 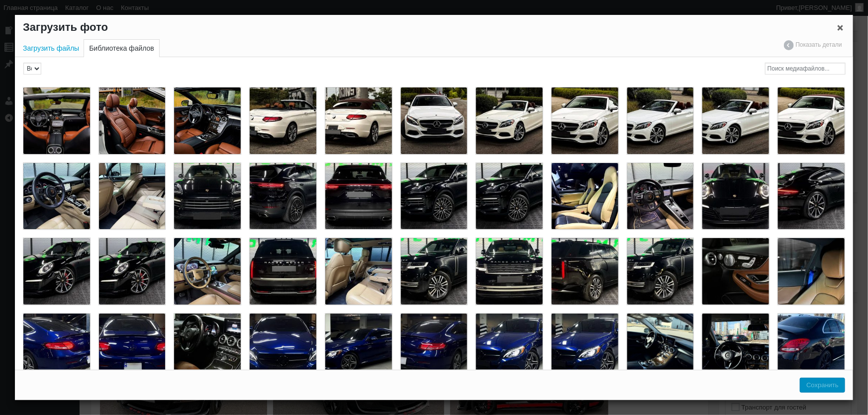 What do you see at coordinates (736, 271) in the screenshot?
I see `li: Mercedes Benz C300 2016 прокат мерседес с класу без водія, авто на весілля мерседес в оренду 08` at bounding box center [736, 271].